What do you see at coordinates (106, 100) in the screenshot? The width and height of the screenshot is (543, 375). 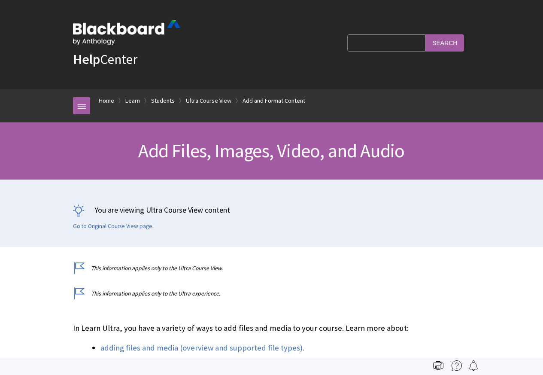 I see `a: Home` at bounding box center [106, 100].